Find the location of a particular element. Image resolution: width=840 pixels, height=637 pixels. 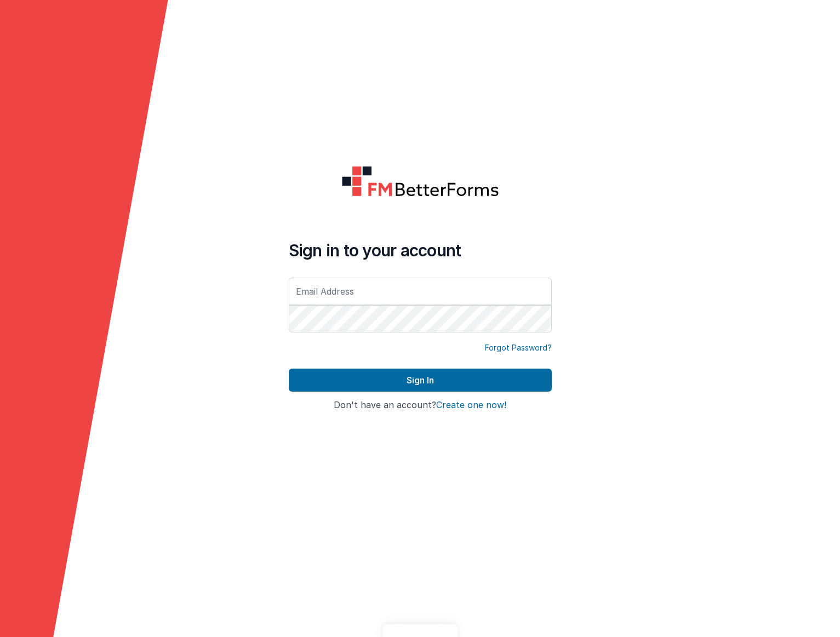

input: Email Address is located at coordinates (420, 292).